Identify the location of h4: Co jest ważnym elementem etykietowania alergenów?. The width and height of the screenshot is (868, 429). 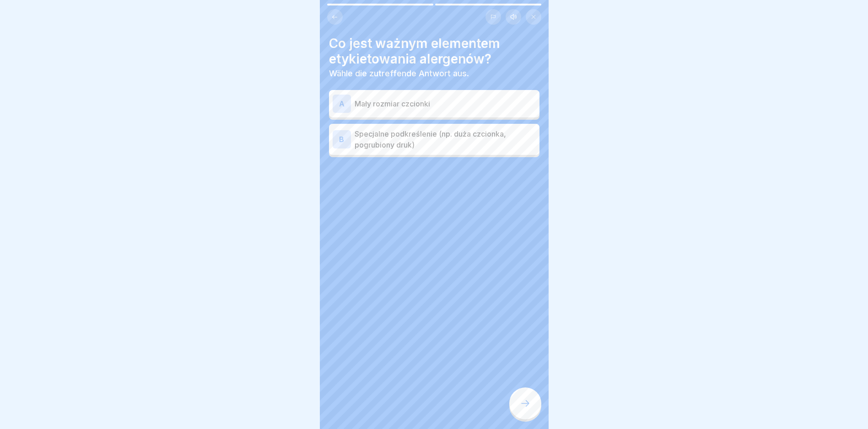
(434, 51).